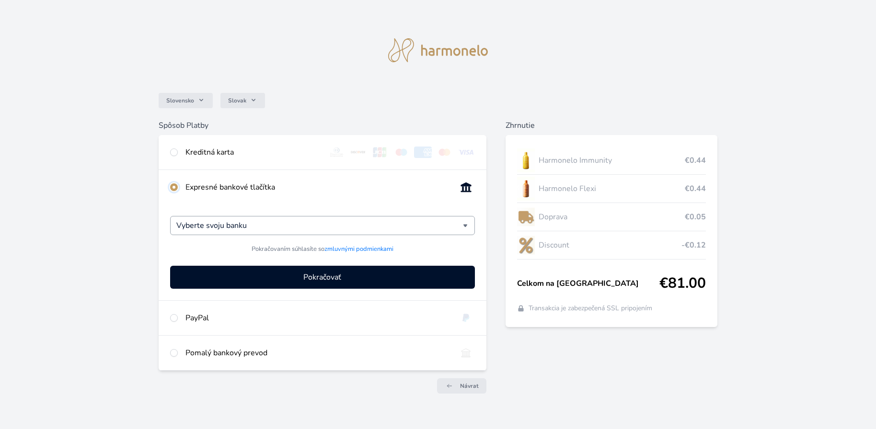  Describe the element at coordinates (444, 152) in the screenshot. I see `img: mc.svg` at that location.